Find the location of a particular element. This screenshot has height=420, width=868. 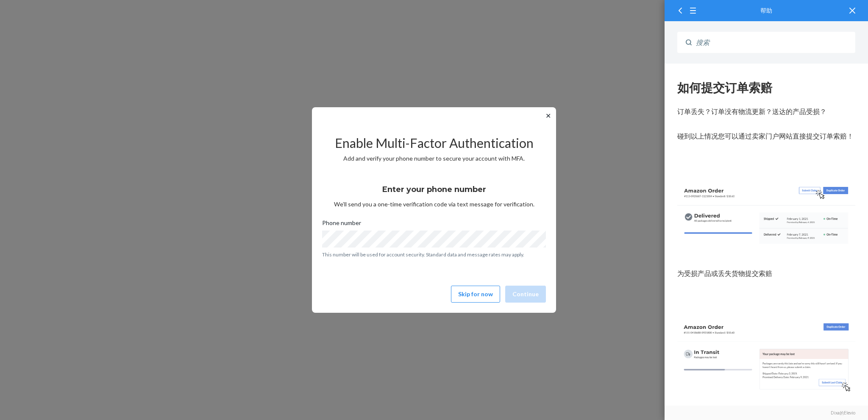

input: Search is located at coordinates (773, 42).